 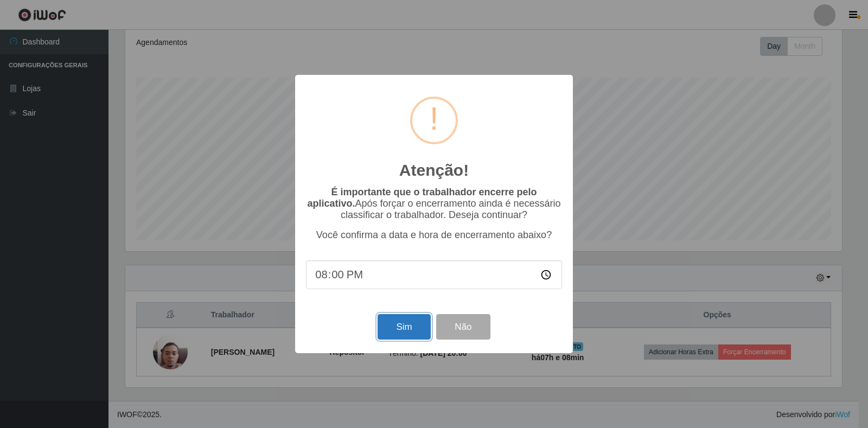 What do you see at coordinates (434, 203) in the screenshot?
I see `p: Após forçar o encerramento ainda é necessário classificar o trabalhador. Deseja continuar?` at bounding box center [434, 203].